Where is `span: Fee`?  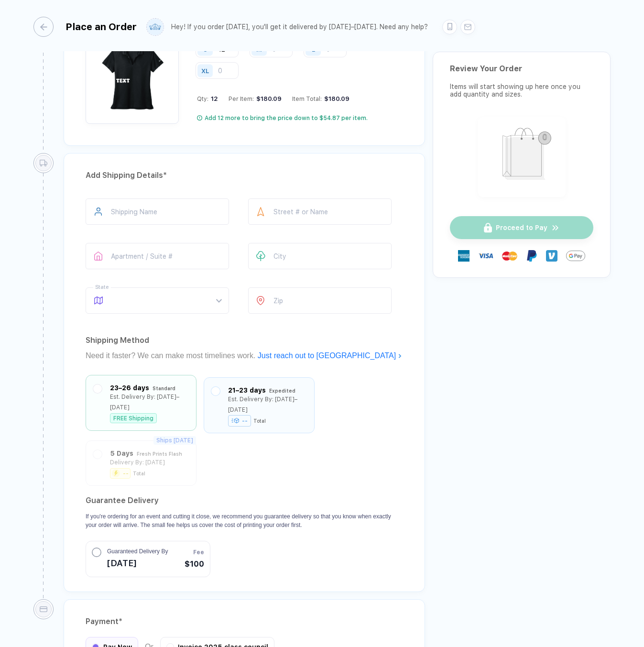 span: Fee is located at coordinates (199, 552).